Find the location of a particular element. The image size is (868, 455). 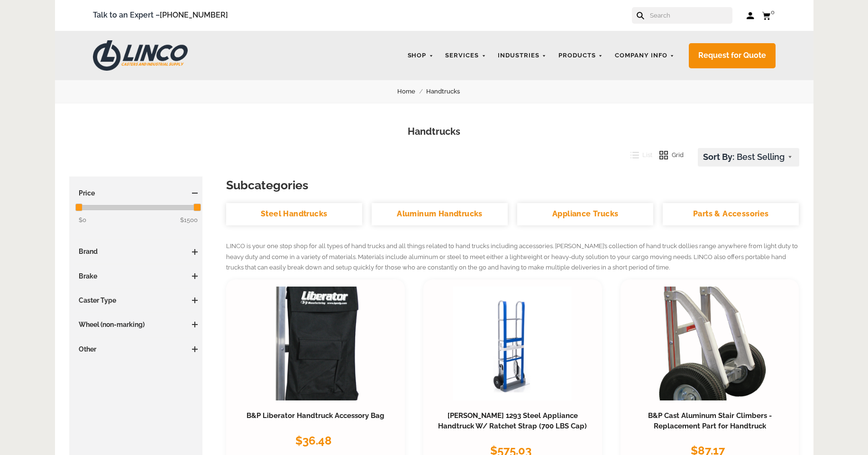

h3: Other is located at coordinates (136, 349).